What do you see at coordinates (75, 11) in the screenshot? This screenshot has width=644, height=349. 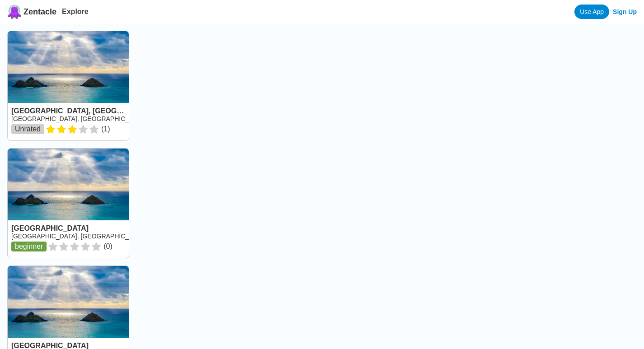 I see `a: Explore` at bounding box center [75, 11].